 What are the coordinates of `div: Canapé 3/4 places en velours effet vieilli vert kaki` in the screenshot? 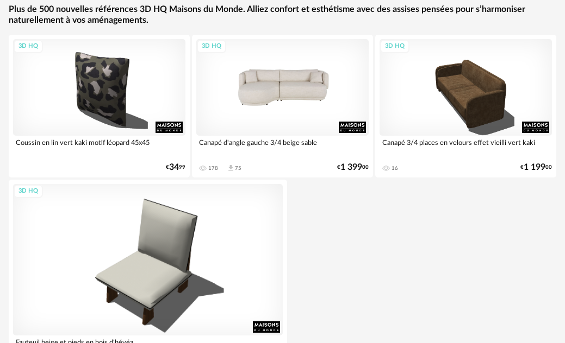 It's located at (465, 147).